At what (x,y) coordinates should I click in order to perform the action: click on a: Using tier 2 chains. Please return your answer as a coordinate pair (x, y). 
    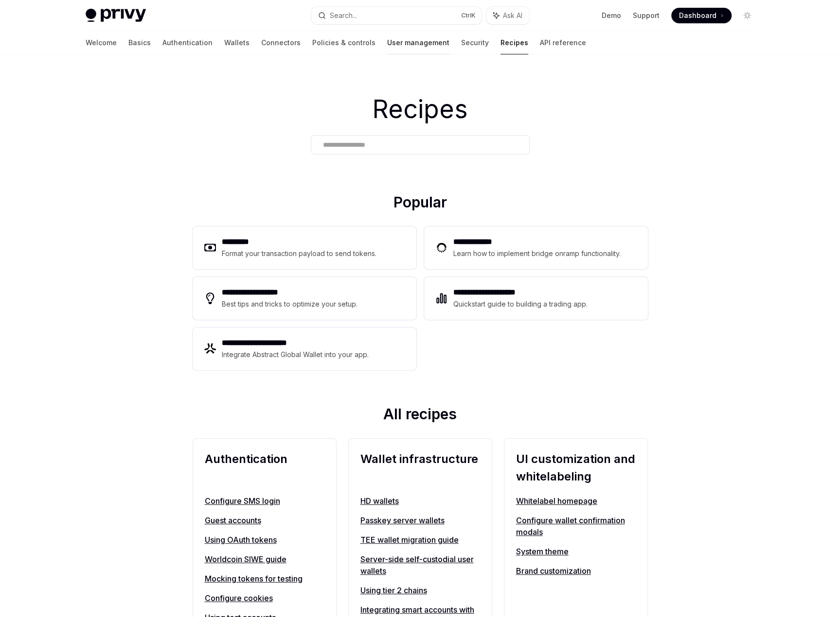
    Looking at the image, I should click on (420, 590).